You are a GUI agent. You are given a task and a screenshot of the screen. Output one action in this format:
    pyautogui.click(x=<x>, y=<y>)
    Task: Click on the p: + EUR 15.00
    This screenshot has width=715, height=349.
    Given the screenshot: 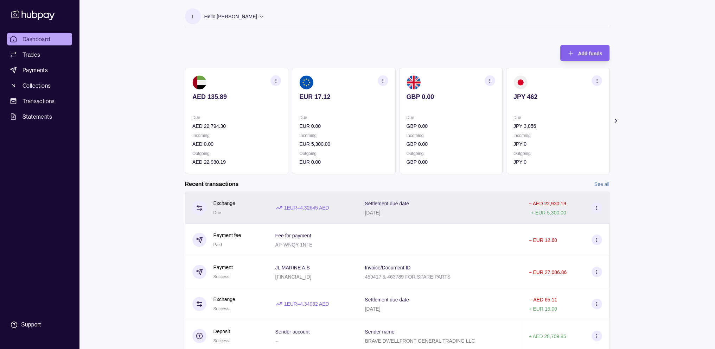 What is the action you would take?
    pyautogui.click(x=543, y=309)
    